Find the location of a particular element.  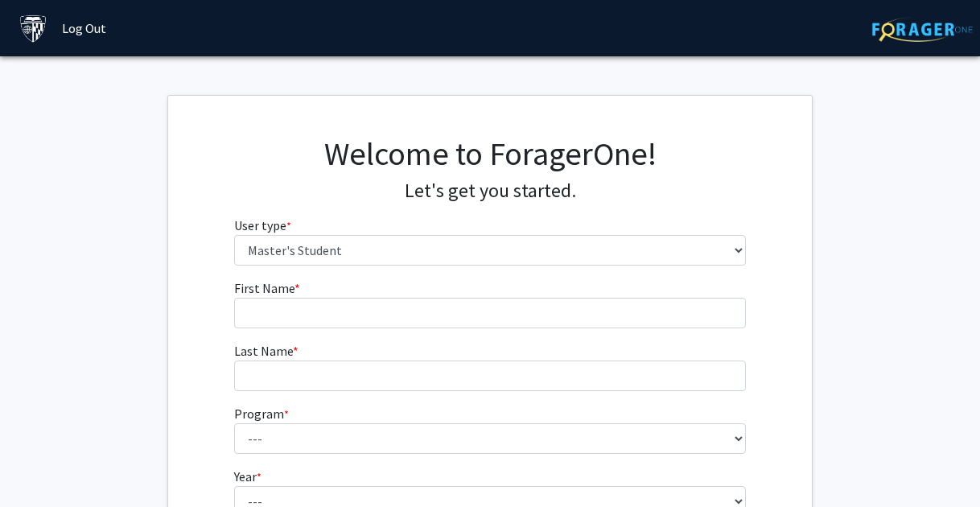

h4: Let's get you started. is located at coordinates (490, 191).